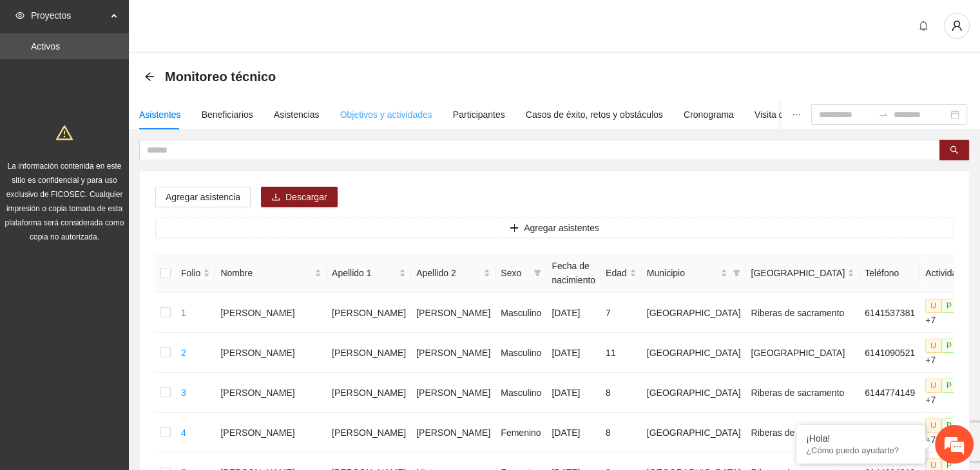  I want to click on span: user, so click(956, 25).